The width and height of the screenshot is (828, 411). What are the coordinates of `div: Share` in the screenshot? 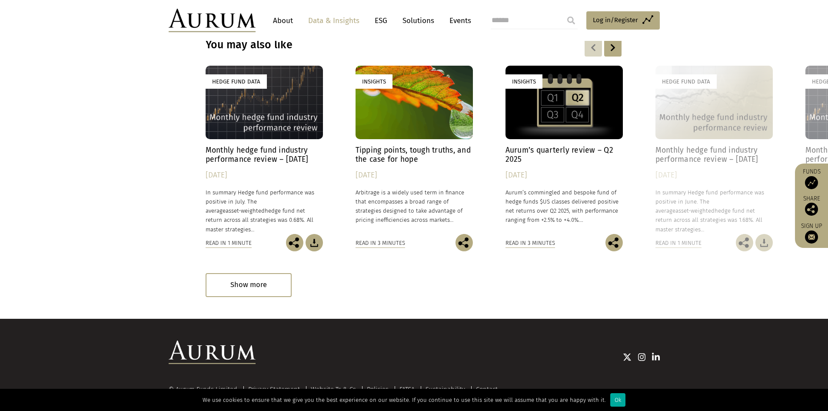 It's located at (811, 205).